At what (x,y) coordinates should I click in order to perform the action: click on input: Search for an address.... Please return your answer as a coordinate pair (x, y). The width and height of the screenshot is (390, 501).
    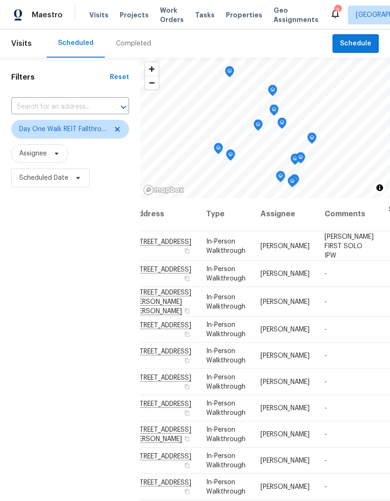
    Looking at the image, I should click on (57, 107).